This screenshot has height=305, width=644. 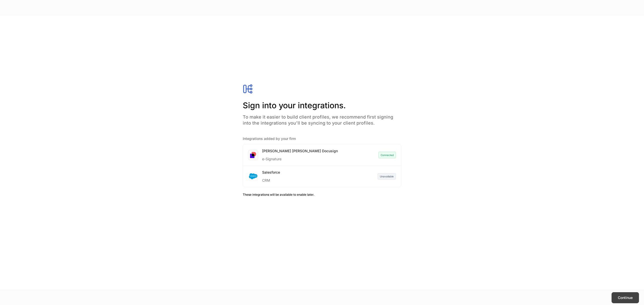 What do you see at coordinates (387, 177) in the screenshot?
I see `div: Unavailable` at bounding box center [387, 177].